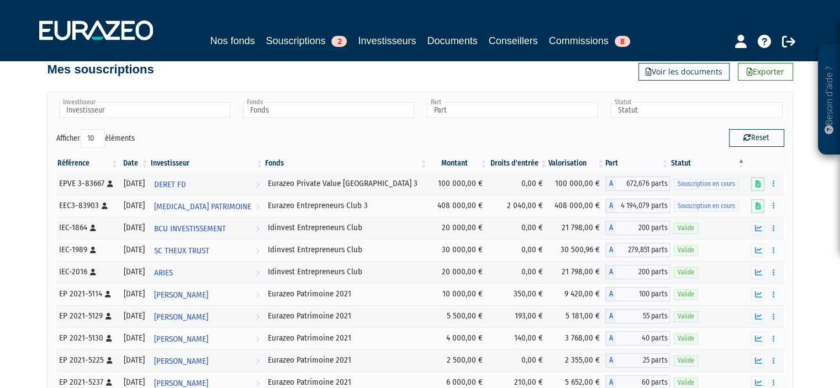  What do you see at coordinates (518, 317) in the screenshot?
I see `td: 193,00 €` at bounding box center [518, 317].